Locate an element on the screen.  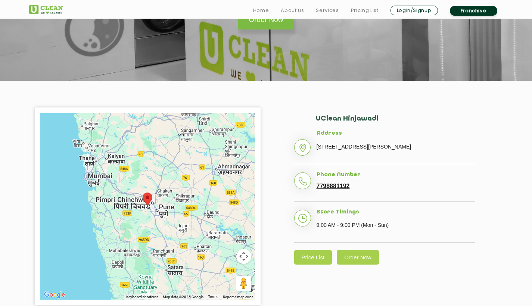
p: 9:00 AM - 9:00 PM (Mon - Sun) is located at coordinates (396, 225).